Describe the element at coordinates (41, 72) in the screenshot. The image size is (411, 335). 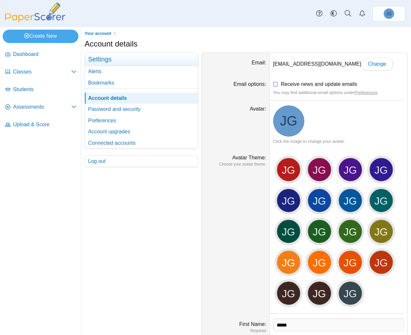
I see `a: Classes` at that location.